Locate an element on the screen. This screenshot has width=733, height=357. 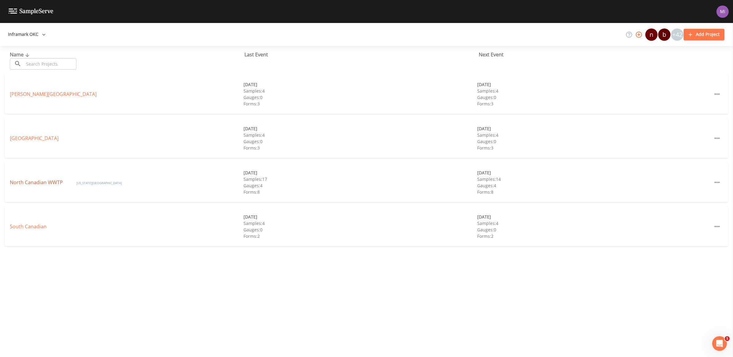
div: Samples: 17 is located at coordinates (361, 179).